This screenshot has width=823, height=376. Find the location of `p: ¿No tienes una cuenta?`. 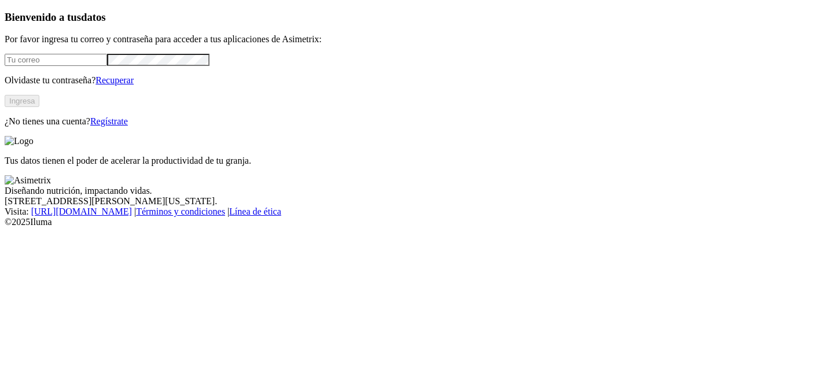

p: ¿No tienes una cuenta? is located at coordinates (412, 122).